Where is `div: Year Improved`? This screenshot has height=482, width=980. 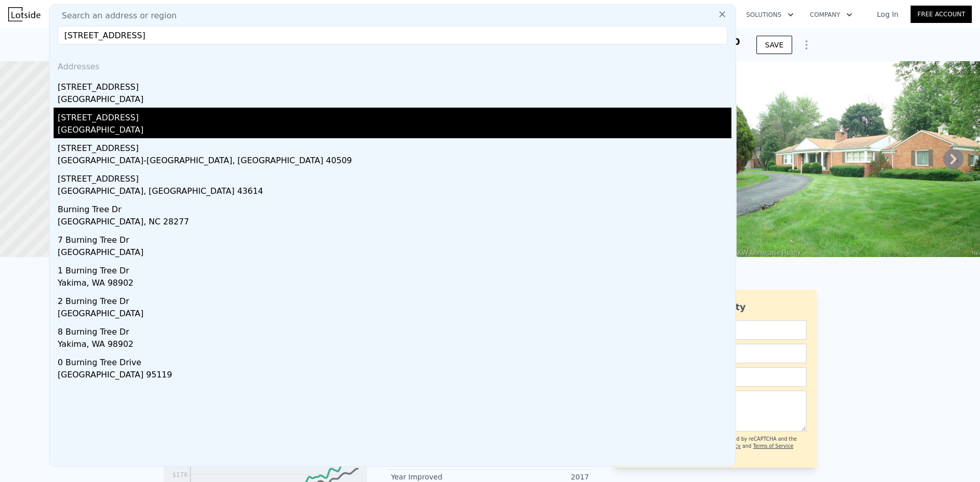 div: Year Improved is located at coordinates (441, 477).